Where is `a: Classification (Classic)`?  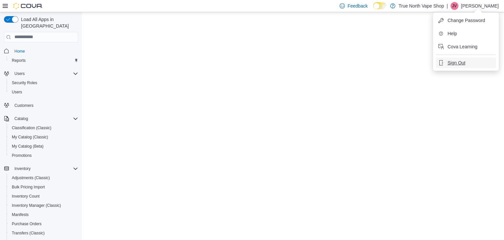 a: Classification (Classic) is located at coordinates (32, 128).